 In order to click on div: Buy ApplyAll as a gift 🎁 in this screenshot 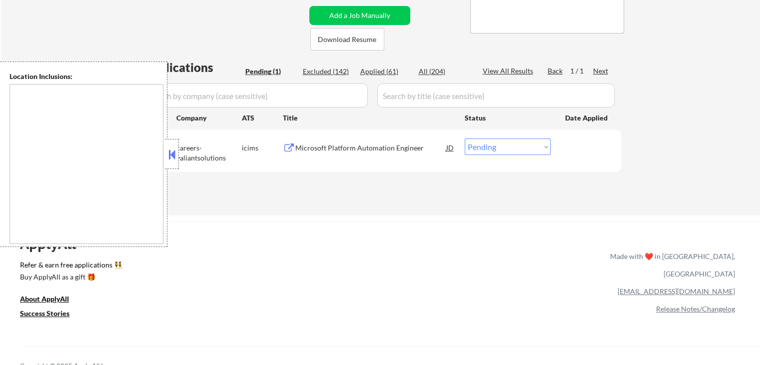, I will do `click(70, 277)`.